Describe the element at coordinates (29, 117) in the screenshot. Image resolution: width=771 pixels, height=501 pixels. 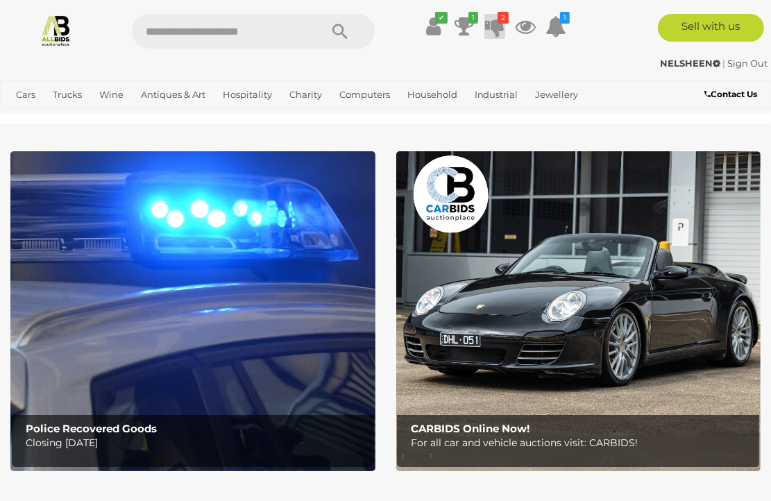
I see `a: Office` at that location.